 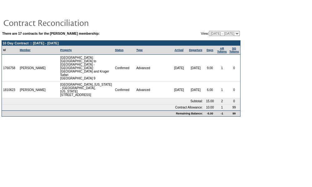 I want to click on td: Remaining Balance:, so click(x=103, y=113).